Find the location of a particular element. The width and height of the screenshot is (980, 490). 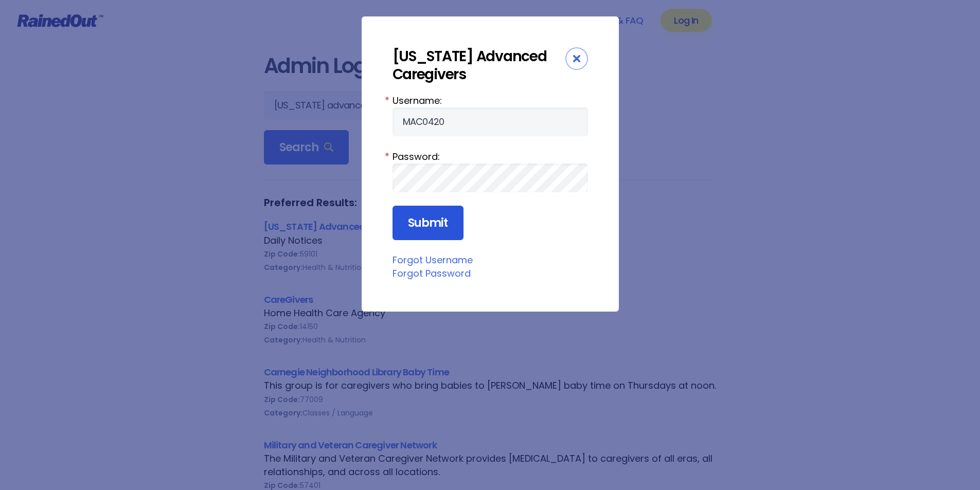

label: Password: is located at coordinates (490, 156).